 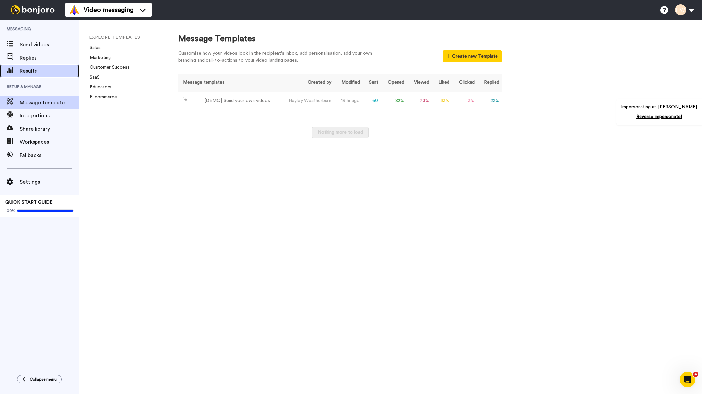 What do you see at coordinates (49, 129) in the screenshot?
I see `span: Share library` at bounding box center [49, 129].